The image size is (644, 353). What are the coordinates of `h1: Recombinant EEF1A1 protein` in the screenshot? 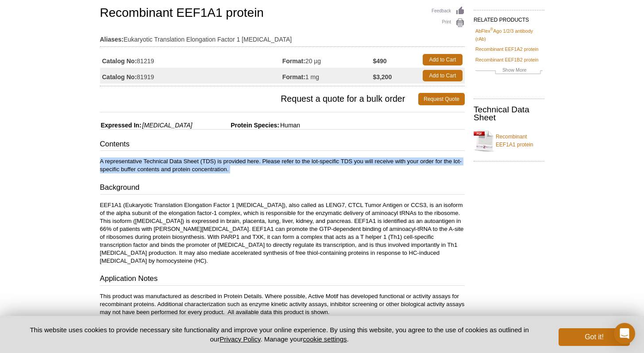 It's located at (282, 14).